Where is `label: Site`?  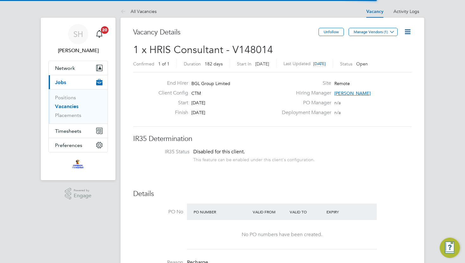 label: Site is located at coordinates (305, 83).